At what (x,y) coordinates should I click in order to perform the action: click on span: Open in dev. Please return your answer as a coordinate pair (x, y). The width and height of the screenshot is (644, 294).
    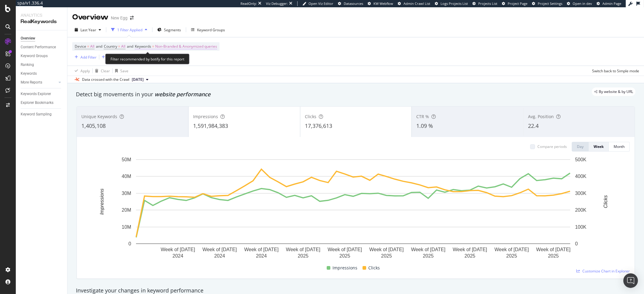
    Looking at the image, I should click on (582, 4).